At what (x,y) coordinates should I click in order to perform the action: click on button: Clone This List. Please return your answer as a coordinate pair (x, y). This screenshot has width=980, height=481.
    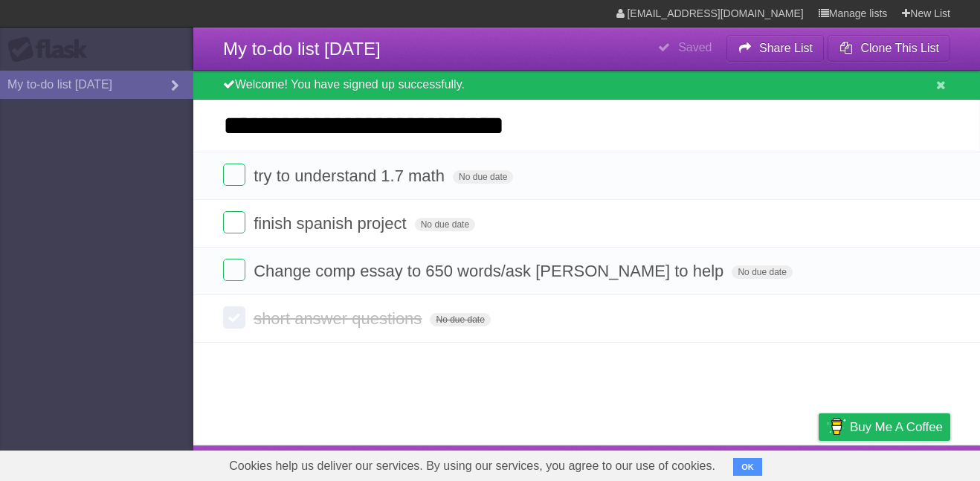
    Looking at the image, I should click on (888, 49).